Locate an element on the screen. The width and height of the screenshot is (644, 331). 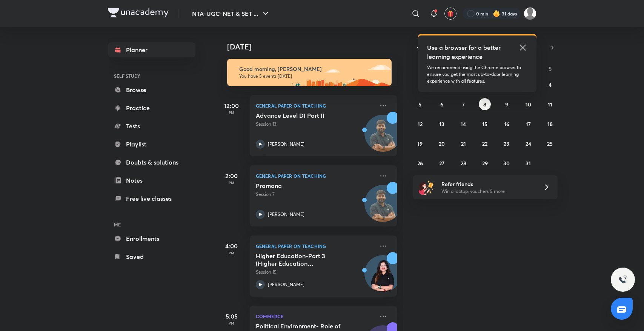
button: October 19, 2025 is located at coordinates (420, 144).